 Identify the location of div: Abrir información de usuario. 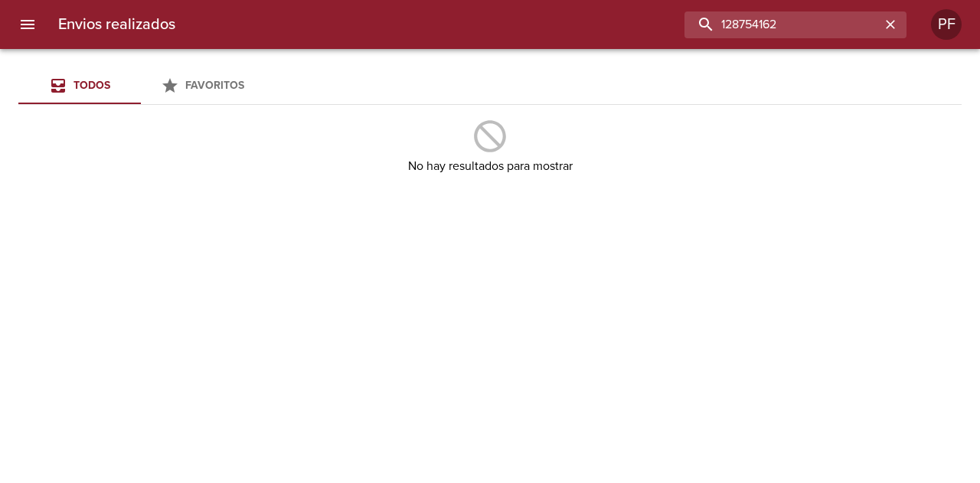
(947, 24).